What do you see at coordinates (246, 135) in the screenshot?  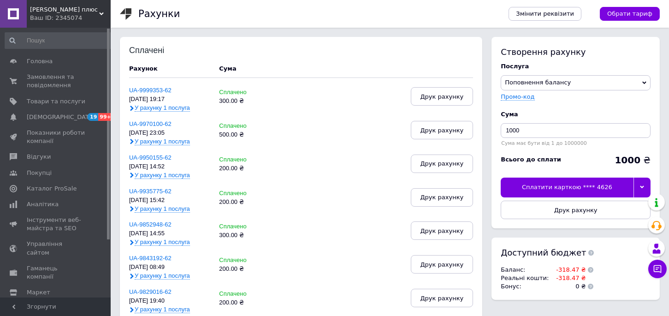 I see `div: 500.00 ₴` at bounding box center [246, 135].